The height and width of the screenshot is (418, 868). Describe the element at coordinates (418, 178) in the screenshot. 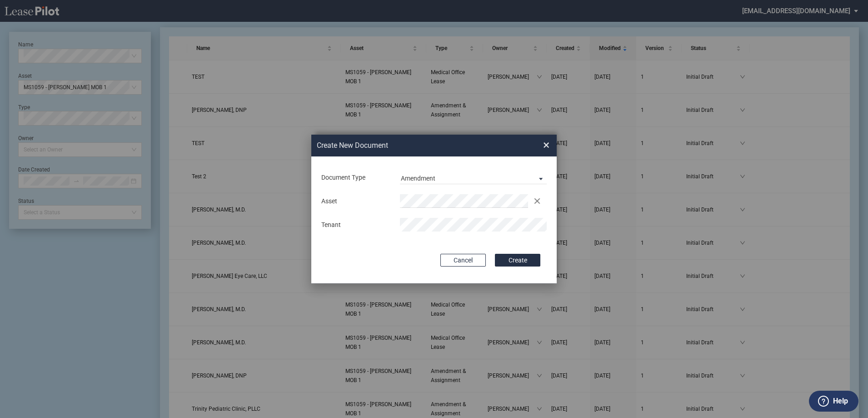

I see `div: Amendment` at that location.